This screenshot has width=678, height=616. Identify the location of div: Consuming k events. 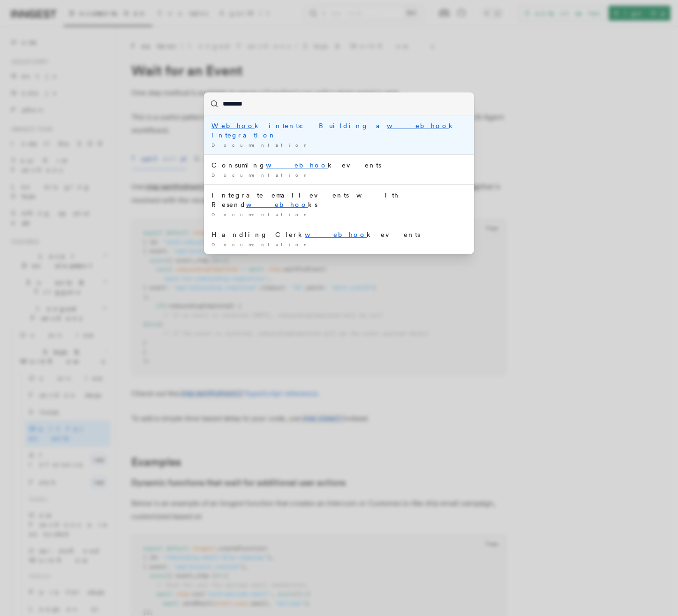
(339, 165).